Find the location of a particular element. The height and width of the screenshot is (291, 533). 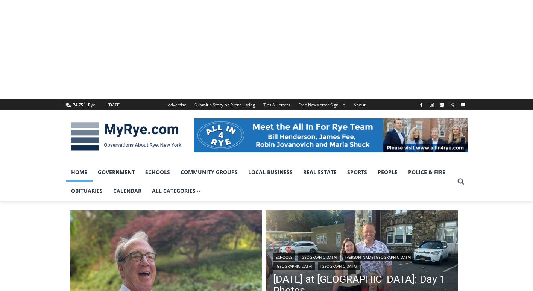

a: Free Newsletter Sign Up is located at coordinates (322, 105).